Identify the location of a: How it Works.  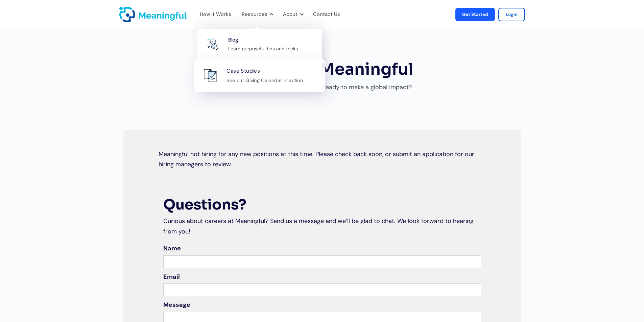
(213, 15).